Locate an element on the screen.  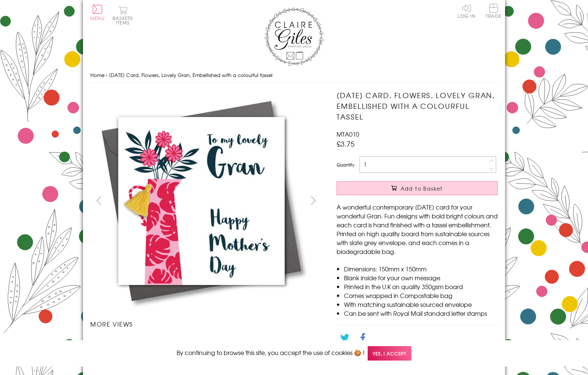
li: Dimensions: 150mm x 150mm is located at coordinates (421, 269).